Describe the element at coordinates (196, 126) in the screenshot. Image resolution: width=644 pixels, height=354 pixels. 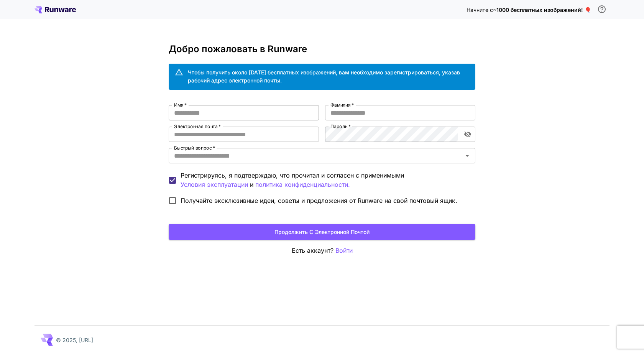
I see `font: Электронная почта` at that location.